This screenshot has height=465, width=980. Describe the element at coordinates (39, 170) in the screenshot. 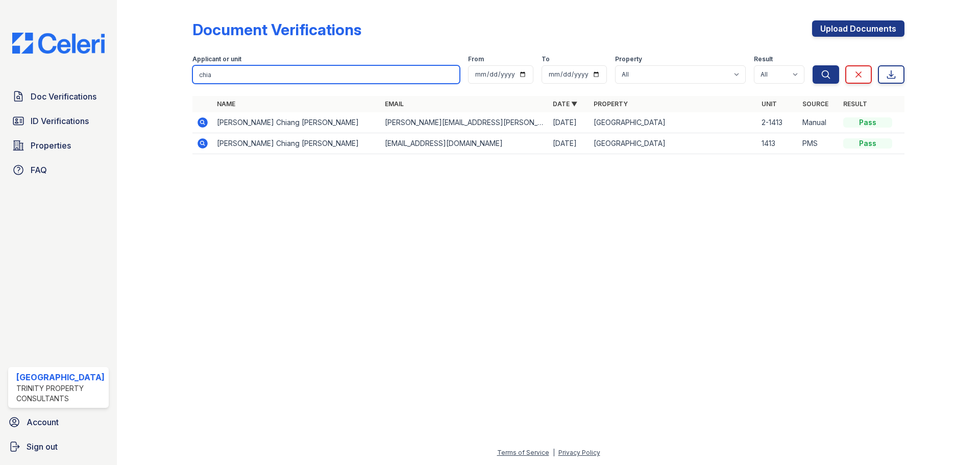

I see `span: FAQ` at that location.